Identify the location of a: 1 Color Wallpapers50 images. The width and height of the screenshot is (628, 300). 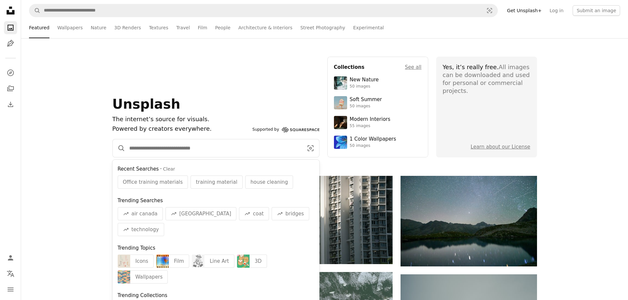
(378, 142).